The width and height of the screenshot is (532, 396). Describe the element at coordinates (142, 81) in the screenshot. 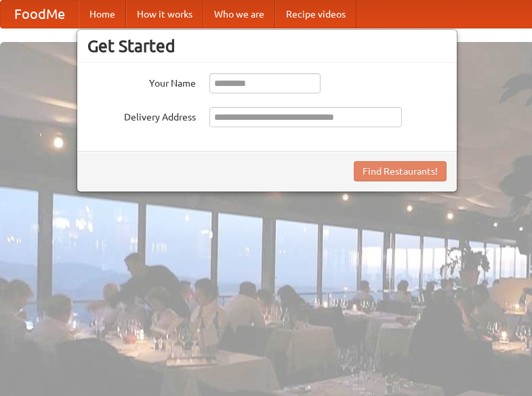

I see `label: Your Name` at that location.